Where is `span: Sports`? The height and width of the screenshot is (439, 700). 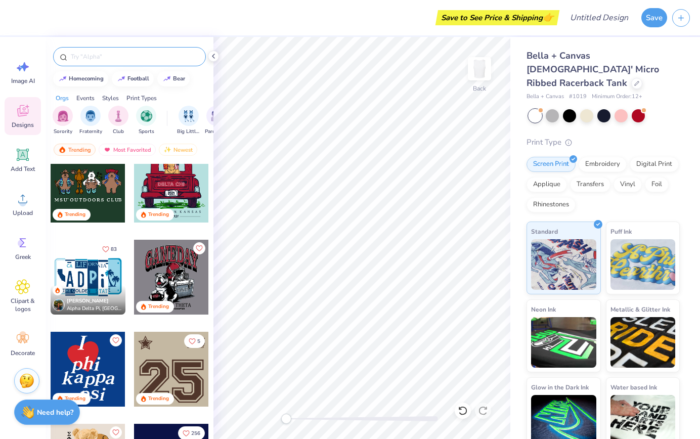
span: Sports is located at coordinates (146, 131).